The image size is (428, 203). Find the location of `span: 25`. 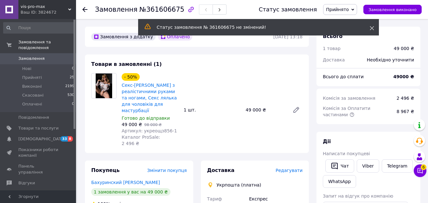

span: 25 is located at coordinates (72, 78).